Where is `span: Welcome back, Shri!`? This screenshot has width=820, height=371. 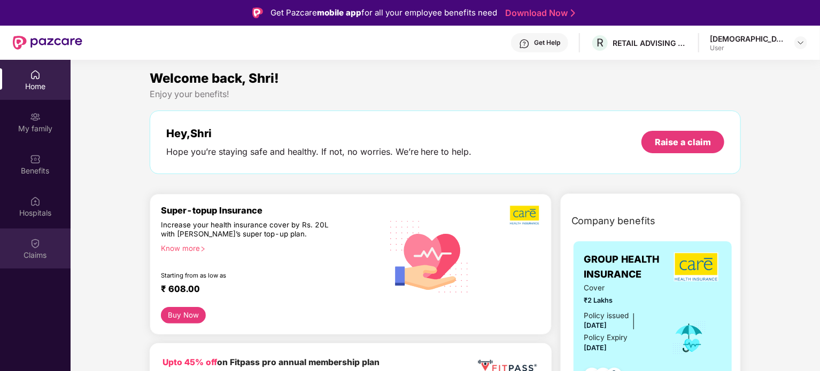
span: Welcome back, Shri! is located at coordinates (214, 78).